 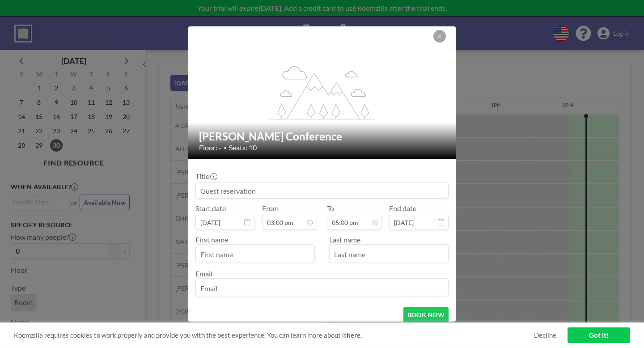 What do you see at coordinates (210, 147) in the screenshot?
I see `span: Floor: -` at bounding box center [210, 147].